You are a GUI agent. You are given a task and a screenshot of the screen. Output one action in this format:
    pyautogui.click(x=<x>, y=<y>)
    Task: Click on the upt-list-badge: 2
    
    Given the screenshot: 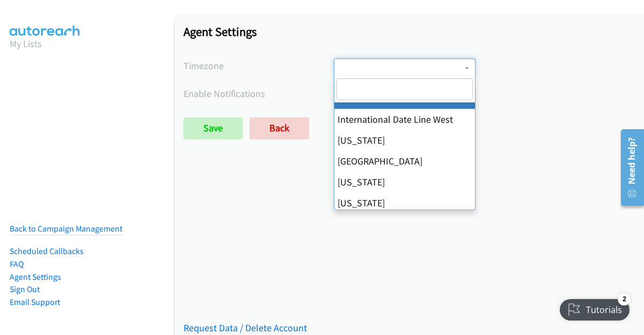 What is the action you would take?
    pyautogui.click(x=71, y=11)
    